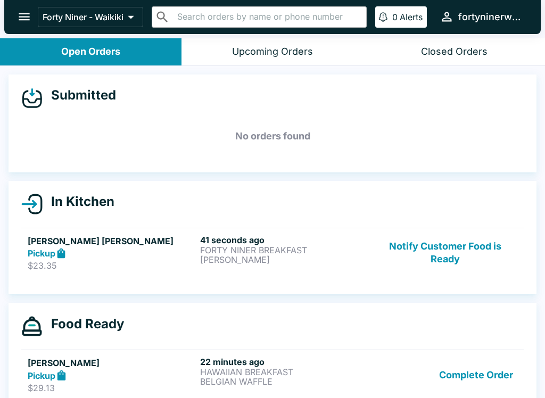 The height and width of the screenshot is (398, 545). Describe the element at coordinates (284, 250) in the screenshot. I see `p: FORTY NINER BREAKFAST` at that location.